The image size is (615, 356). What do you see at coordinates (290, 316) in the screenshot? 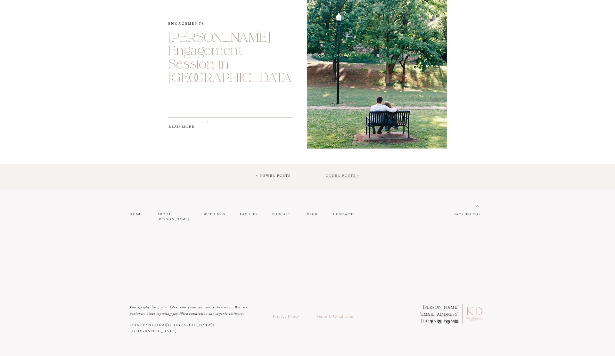
I see `a: Privacy Policy` at bounding box center [290, 316].